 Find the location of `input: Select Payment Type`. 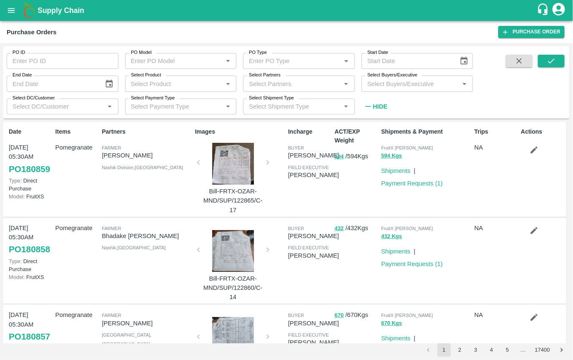

input: Select Payment Type is located at coordinates (169, 106).